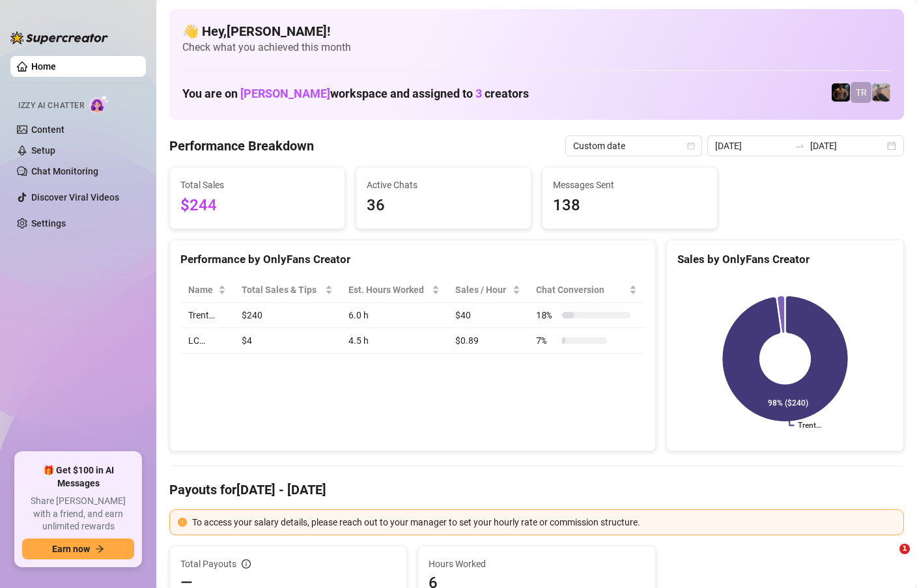 Image resolution: width=917 pixels, height=588 pixels. What do you see at coordinates (691, 146) in the screenshot?
I see `span: calendar` at bounding box center [691, 146].